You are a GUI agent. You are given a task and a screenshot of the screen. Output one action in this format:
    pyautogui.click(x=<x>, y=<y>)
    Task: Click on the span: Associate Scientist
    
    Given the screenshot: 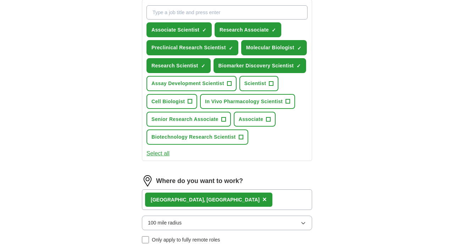 What is the action you would take?
    pyautogui.click(x=175, y=30)
    